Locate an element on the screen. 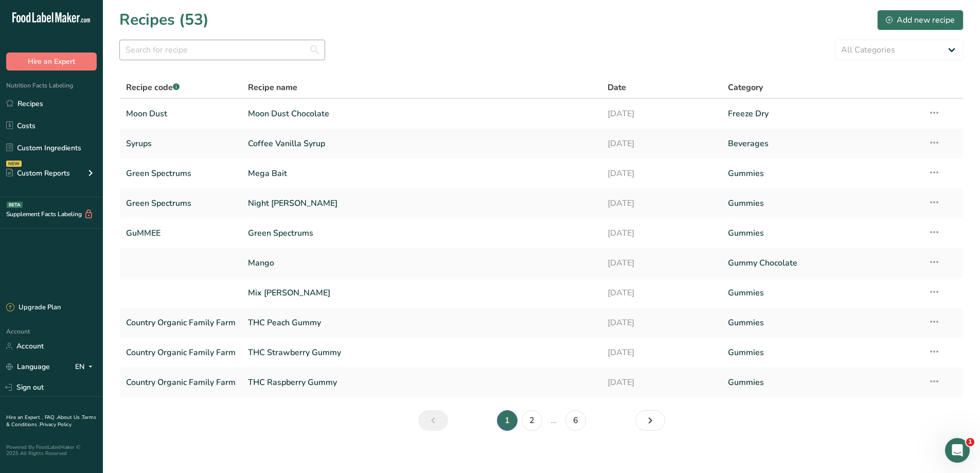 The height and width of the screenshot is (473, 980). button: Hire an Expert is located at coordinates (51, 62).